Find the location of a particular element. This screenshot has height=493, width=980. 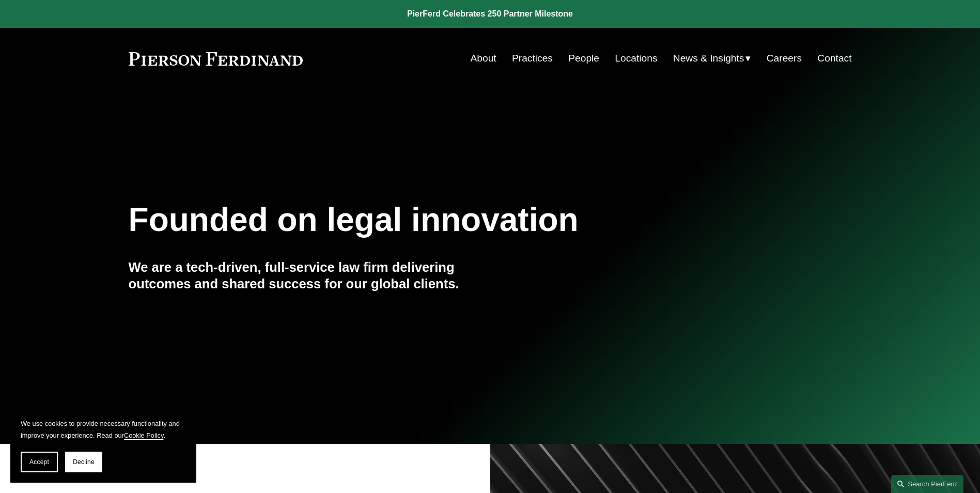

a: Careers is located at coordinates (784, 59).